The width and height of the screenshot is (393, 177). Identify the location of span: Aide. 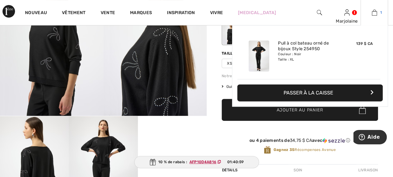
(20, 7).